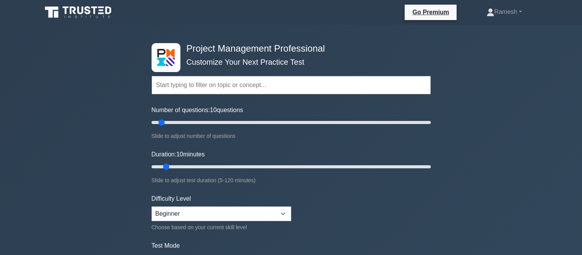 Image resolution: width=582 pixels, height=255 pixels. Describe the element at coordinates (291, 180) in the screenshot. I see `div: Slide to adjust test duration (5-120 minutes)` at that location.